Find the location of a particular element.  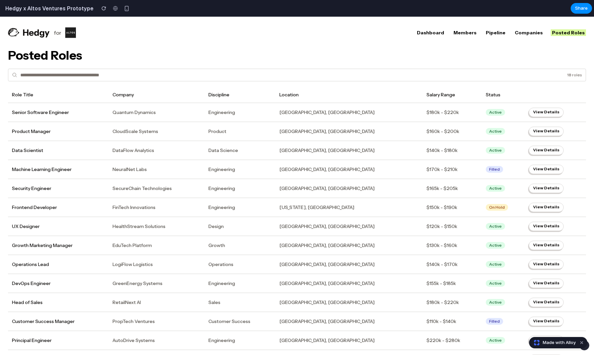

div: AutoDrive Systems is located at coordinates (157, 323).